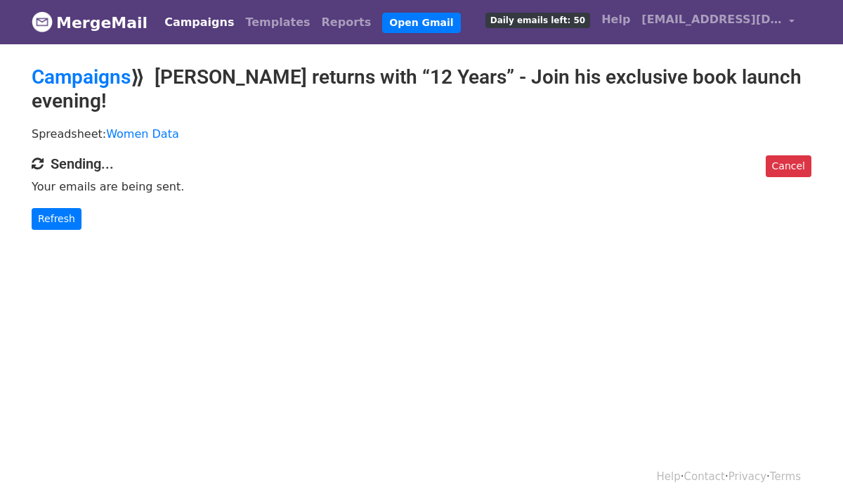  What do you see at coordinates (748, 476) in the screenshot?
I see `a: Privacy` at bounding box center [748, 476].